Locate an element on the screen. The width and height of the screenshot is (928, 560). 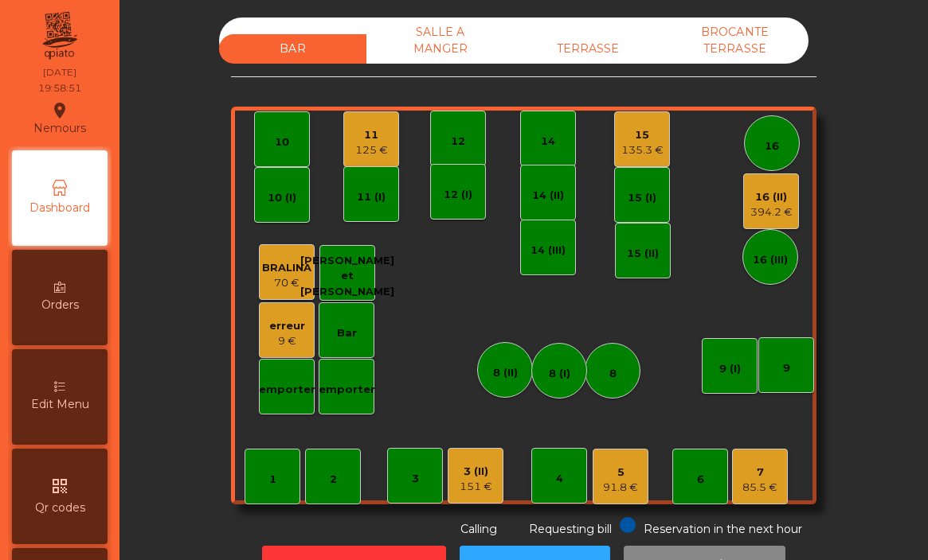
div: 85.5 € is located at coordinates (760, 488).